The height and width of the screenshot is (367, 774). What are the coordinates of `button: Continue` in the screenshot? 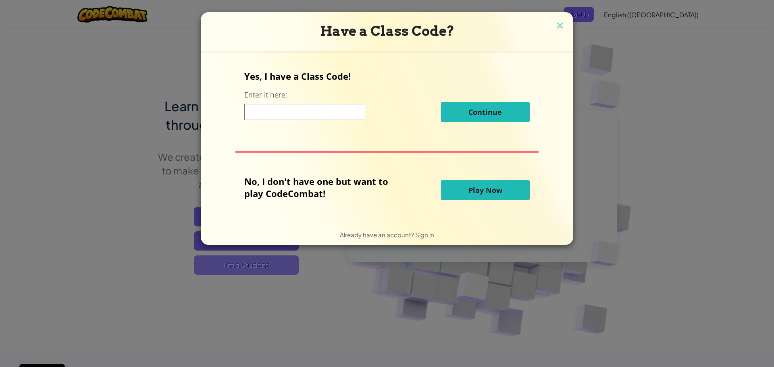 It's located at (485, 112).